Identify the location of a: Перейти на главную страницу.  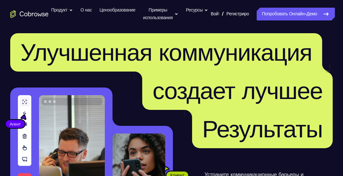
(29, 14).